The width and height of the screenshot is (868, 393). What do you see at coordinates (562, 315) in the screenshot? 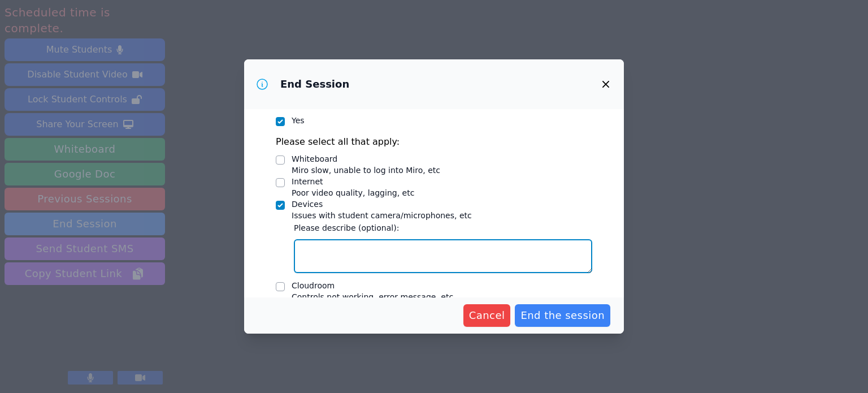
I see `button: End the session` at bounding box center [562, 315].